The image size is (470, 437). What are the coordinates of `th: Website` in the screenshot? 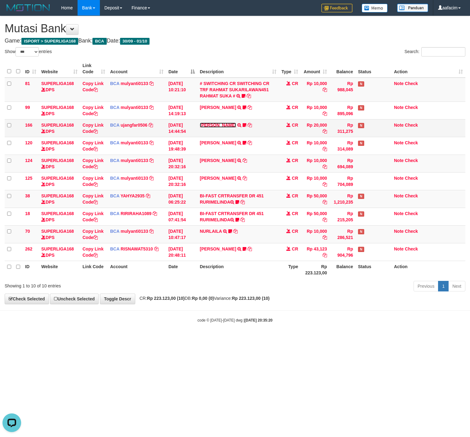 It's located at (59, 269).